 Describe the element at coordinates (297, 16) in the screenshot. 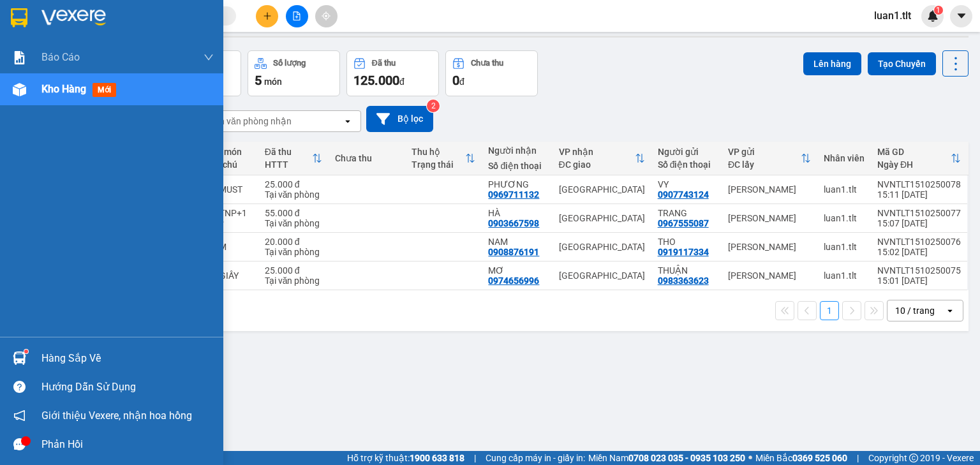

I see `span: file-add` at that location.